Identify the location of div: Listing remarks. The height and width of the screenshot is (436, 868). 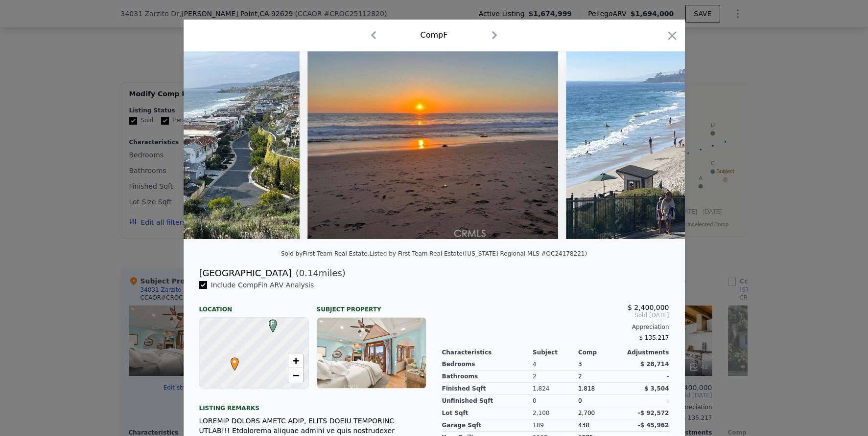
(313, 404).